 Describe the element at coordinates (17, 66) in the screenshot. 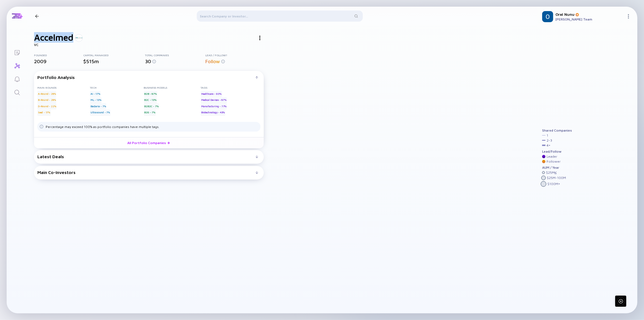

I see `a: Investor Map` at that location.